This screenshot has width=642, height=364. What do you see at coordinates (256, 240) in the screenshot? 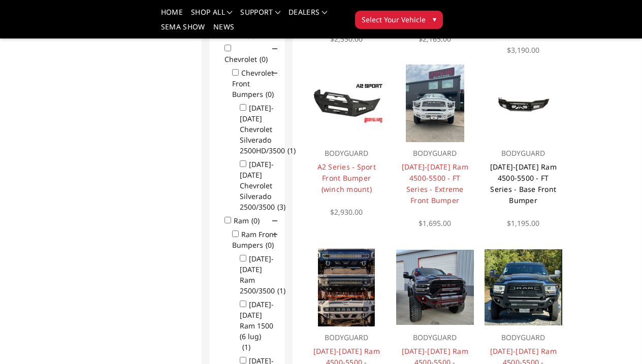
I see `label: Ram Front Bumpers` at bounding box center [256, 240].